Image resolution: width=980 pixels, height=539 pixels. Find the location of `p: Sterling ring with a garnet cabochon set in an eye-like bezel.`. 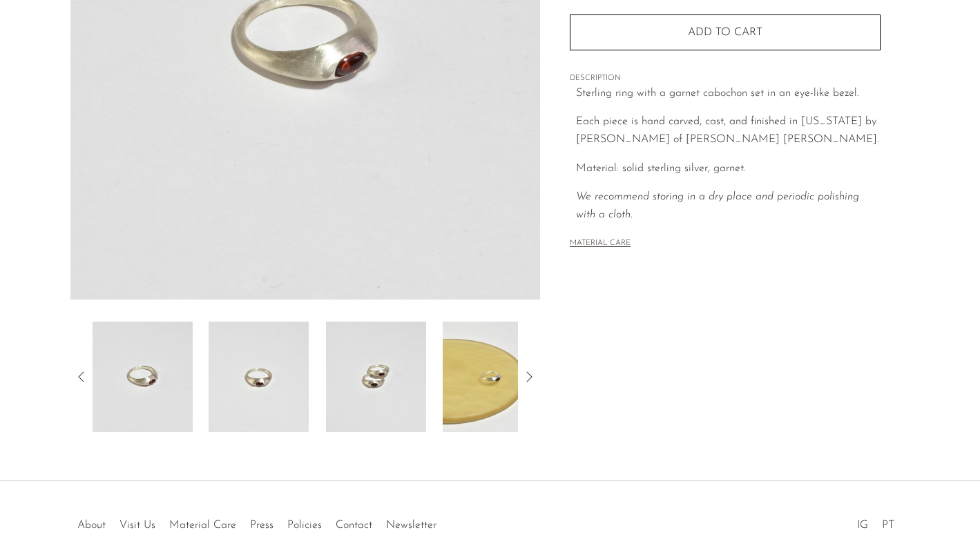

p: Sterling ring with a garnet cabochon set in an eye-like bezel. is located at coordinates (728, 94).